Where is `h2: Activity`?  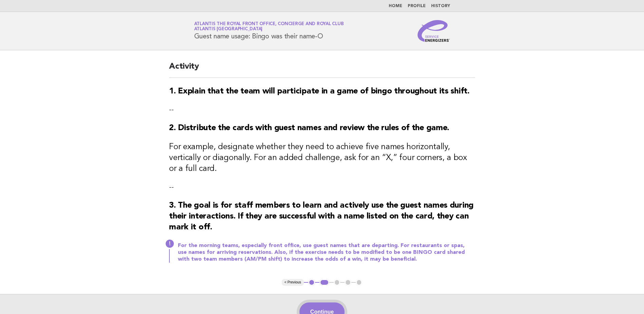
h2: Activity is located at coordinates (322, 69).